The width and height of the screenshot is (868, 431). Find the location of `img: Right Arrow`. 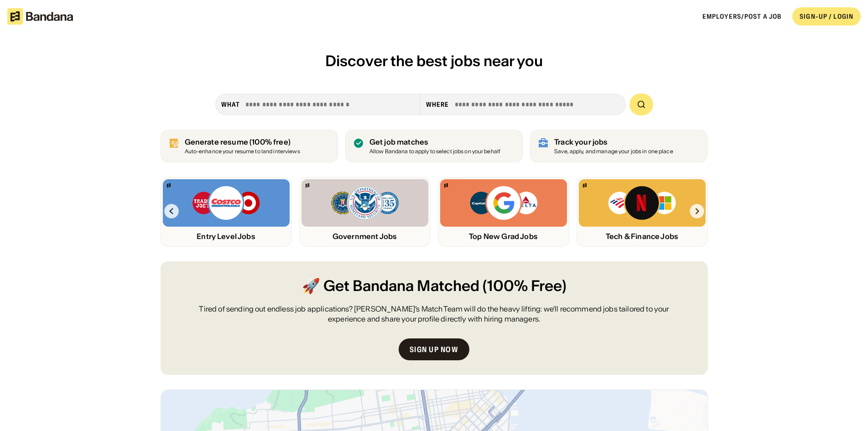

img: Right Arrow is located at coordinates (697, 211).